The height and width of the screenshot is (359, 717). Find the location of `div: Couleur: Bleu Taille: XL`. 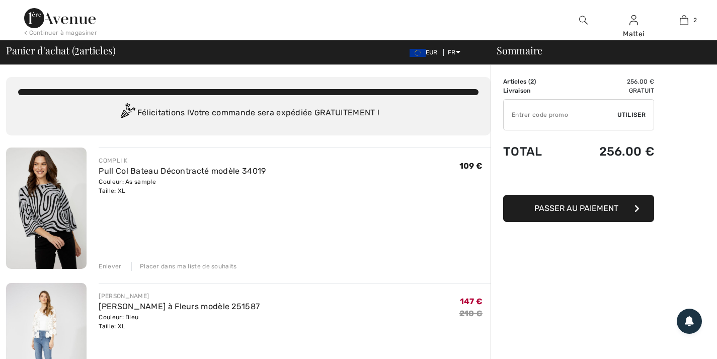

div: Couleur: Bleu Taille: XL is located at coordinates (179, 321).